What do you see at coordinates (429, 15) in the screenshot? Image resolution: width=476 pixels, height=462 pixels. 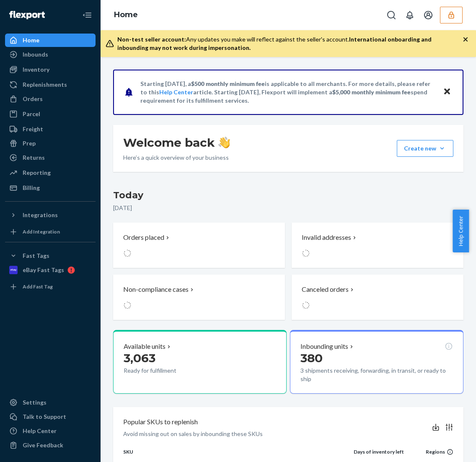 I see `button: Open account menu` at bounding box center [429, 15].